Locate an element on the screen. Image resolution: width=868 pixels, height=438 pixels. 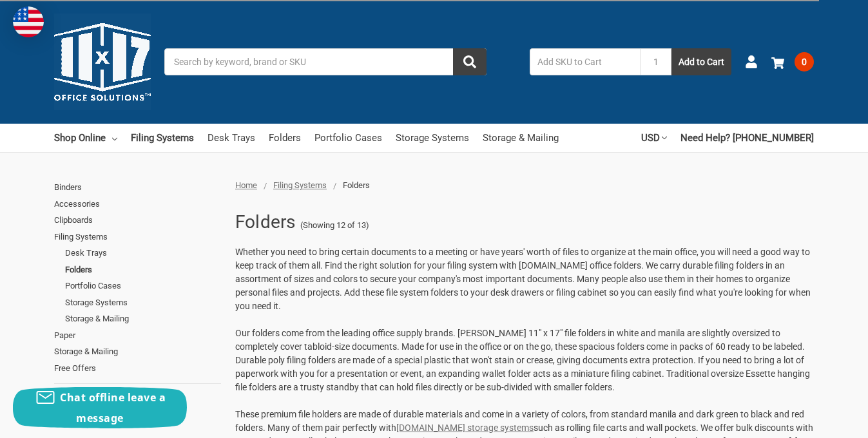
a: Accessories is located at coordinates (138, 204).